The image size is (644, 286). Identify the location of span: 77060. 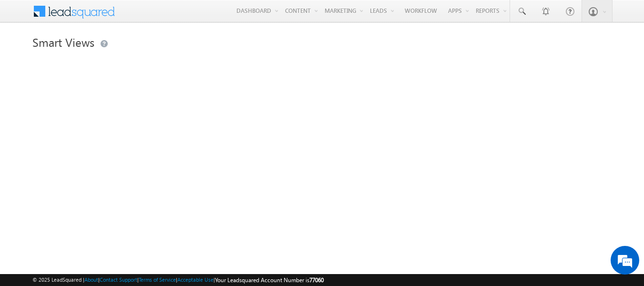
(316, 280).